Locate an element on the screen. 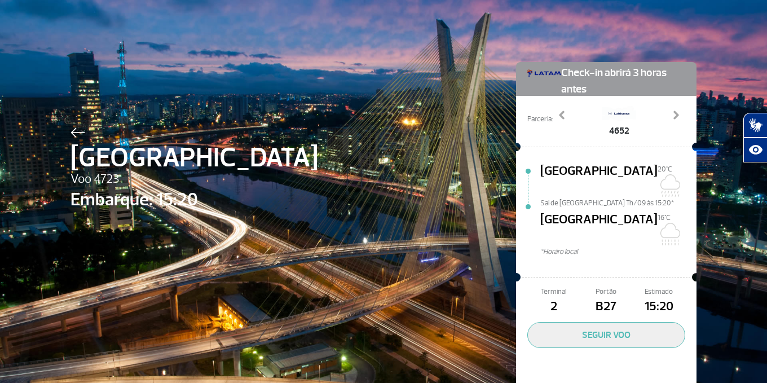 The image size is (767, 383). span: 2 is located at coordinates (553, 307).